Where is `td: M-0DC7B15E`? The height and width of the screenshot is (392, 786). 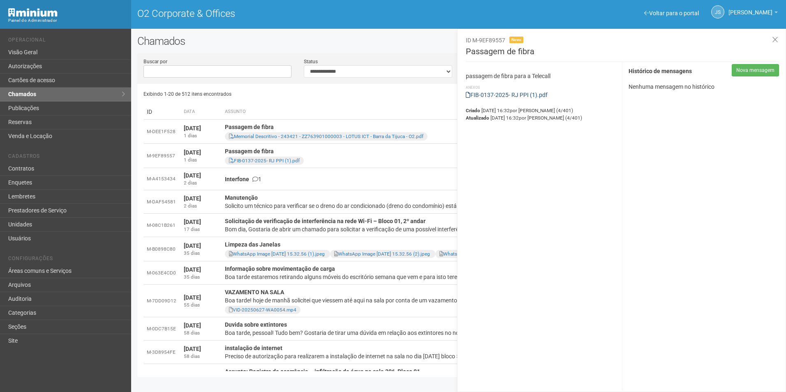
td: M-0DC7B15E is located at coordinates (162, 329).